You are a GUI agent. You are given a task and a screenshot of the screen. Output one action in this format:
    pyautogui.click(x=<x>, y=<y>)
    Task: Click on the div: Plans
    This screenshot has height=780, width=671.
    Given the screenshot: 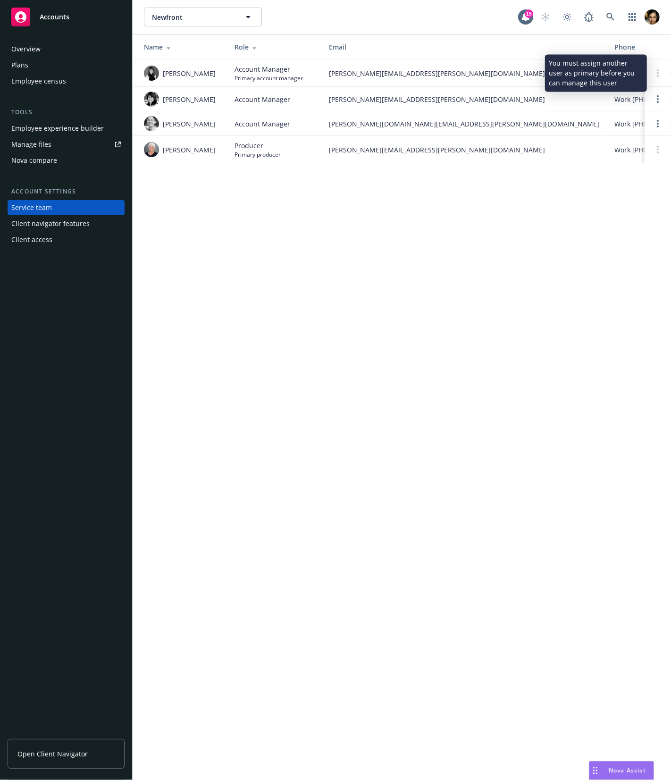 What is the action you would take?
    pyautogui.click(x=20, y=65)
    